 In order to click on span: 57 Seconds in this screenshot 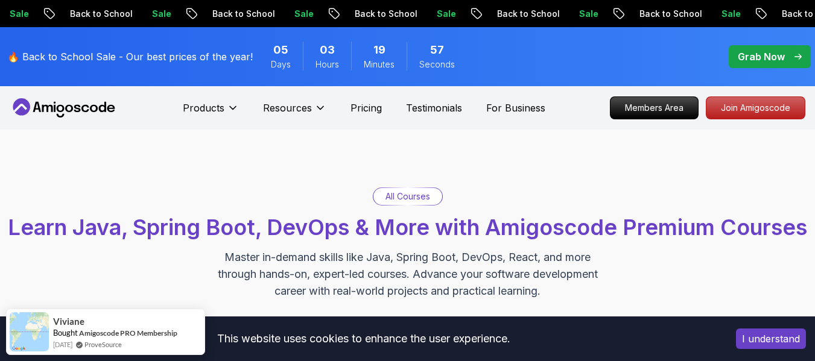, I will do `click(437, 50)`.